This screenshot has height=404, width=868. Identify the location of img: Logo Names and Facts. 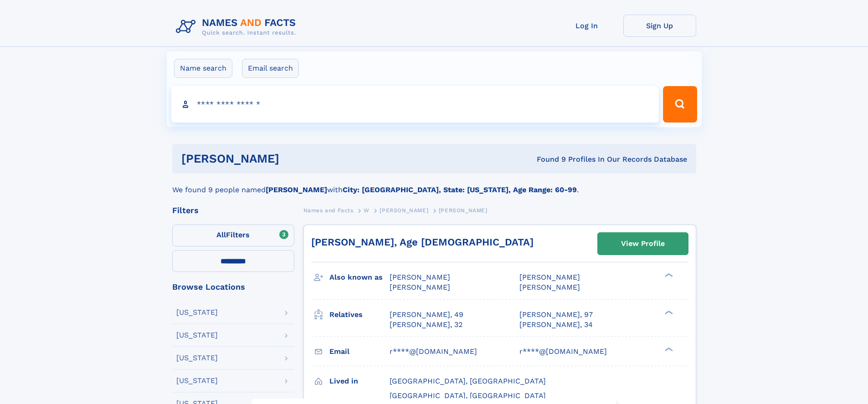
(238, 27).